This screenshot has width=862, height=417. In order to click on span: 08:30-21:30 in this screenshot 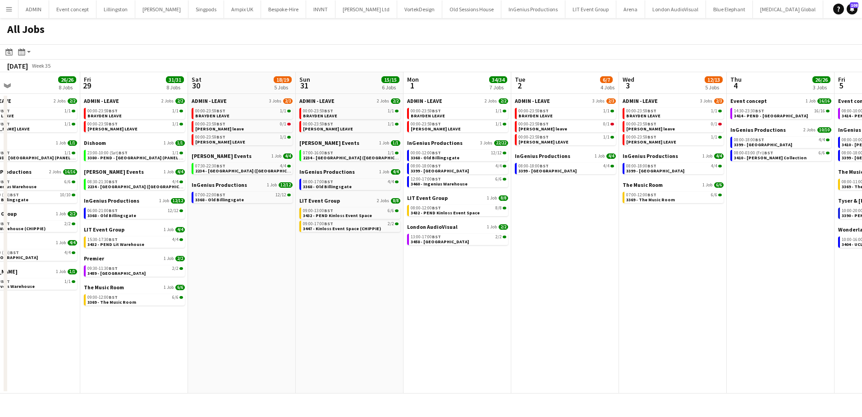, I will do `click(102, 182)`.